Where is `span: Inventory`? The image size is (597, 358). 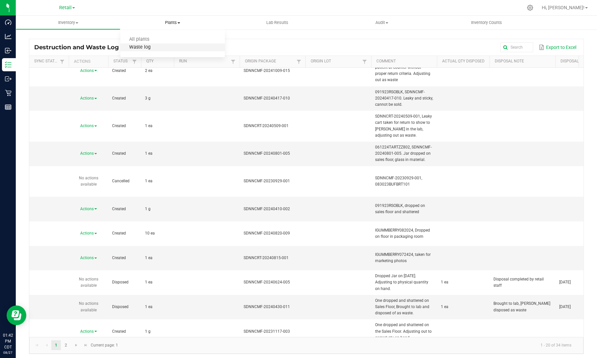 span: Inventory is located at coordinates (68, 23).